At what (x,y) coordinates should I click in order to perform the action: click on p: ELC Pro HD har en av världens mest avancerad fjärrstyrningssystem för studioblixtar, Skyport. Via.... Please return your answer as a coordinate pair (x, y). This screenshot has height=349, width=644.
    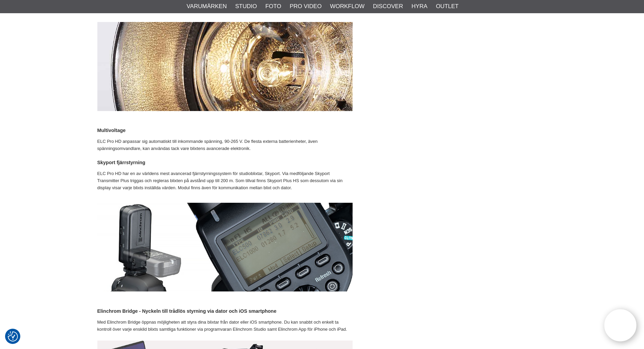
    Looking at the image, I should click on (225, 181).